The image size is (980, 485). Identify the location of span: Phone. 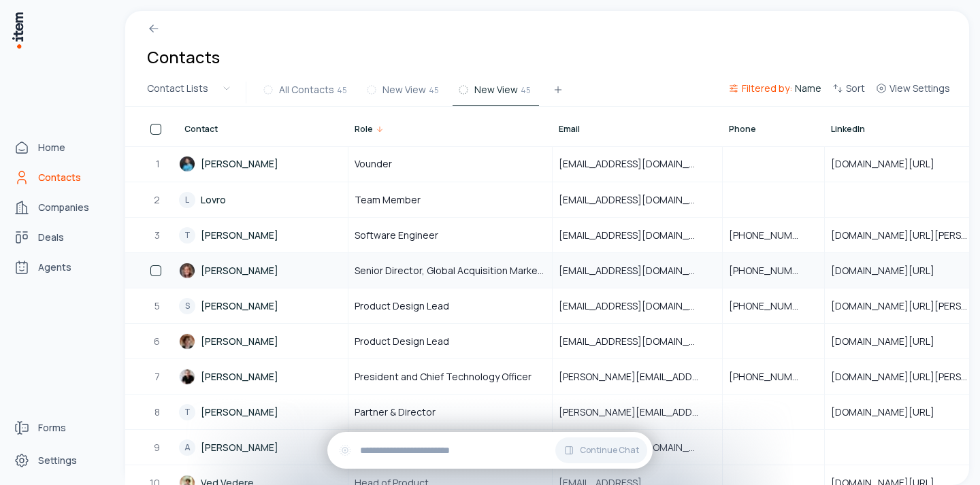
(742, 129).